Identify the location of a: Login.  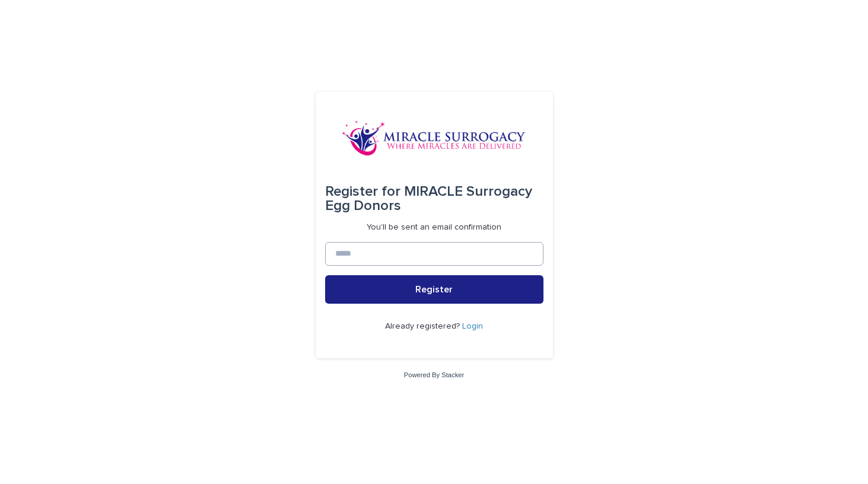
(473, 326).